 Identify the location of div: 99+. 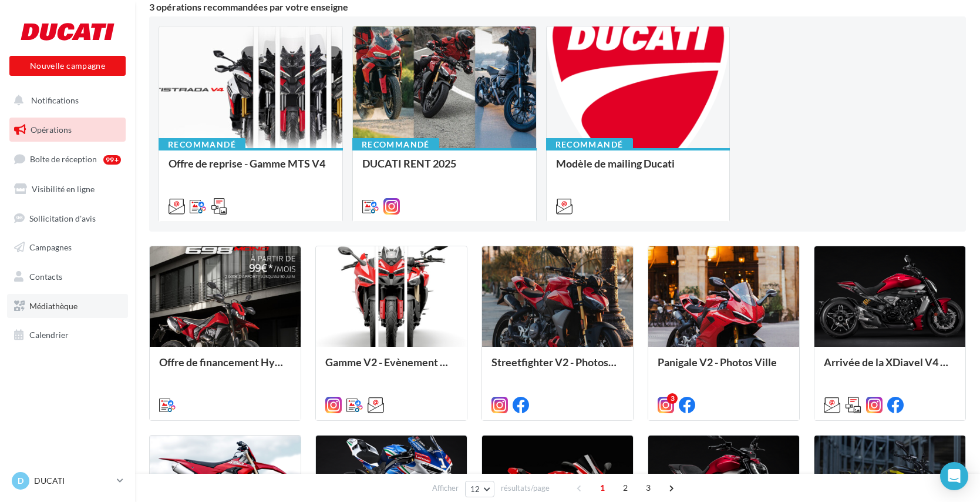
(113, 160).